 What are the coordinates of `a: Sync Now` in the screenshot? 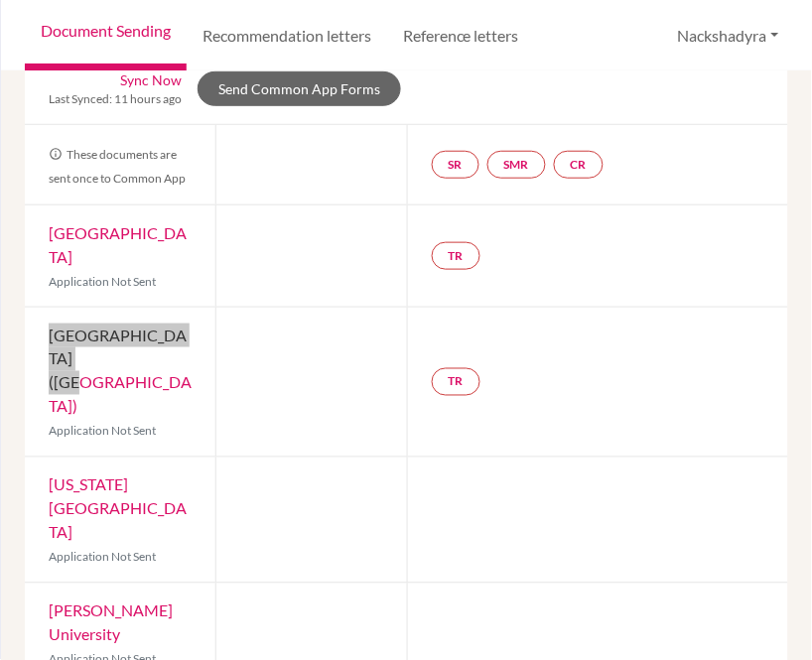 It's located at (151, 79).